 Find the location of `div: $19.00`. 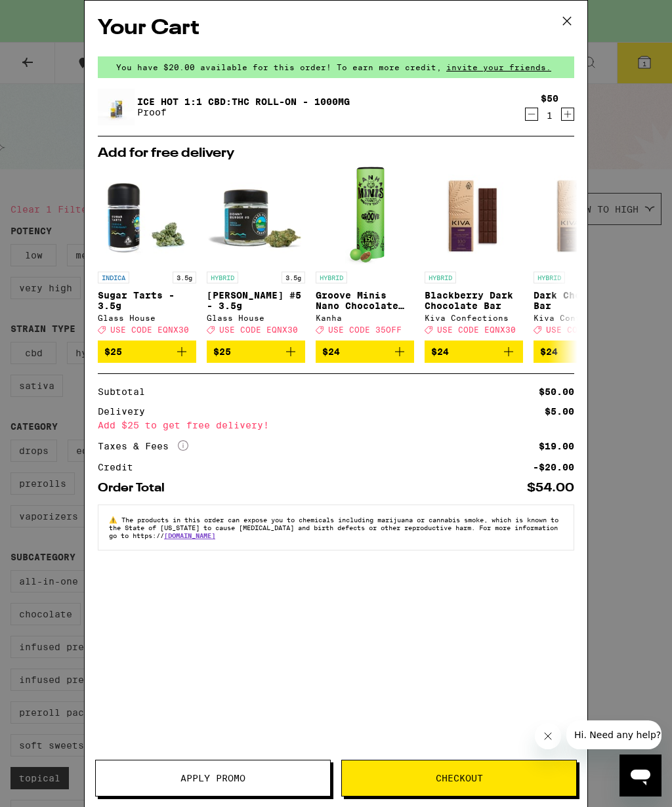

div: $19.00 is located at coordinates (556, 446).